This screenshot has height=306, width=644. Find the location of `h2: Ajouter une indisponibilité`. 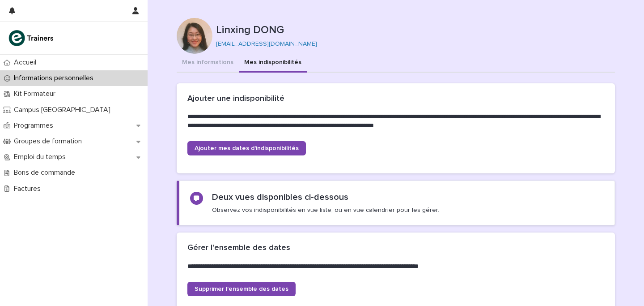

h2: Ajouter une indisponibilité is located at coordinates (236, 99).